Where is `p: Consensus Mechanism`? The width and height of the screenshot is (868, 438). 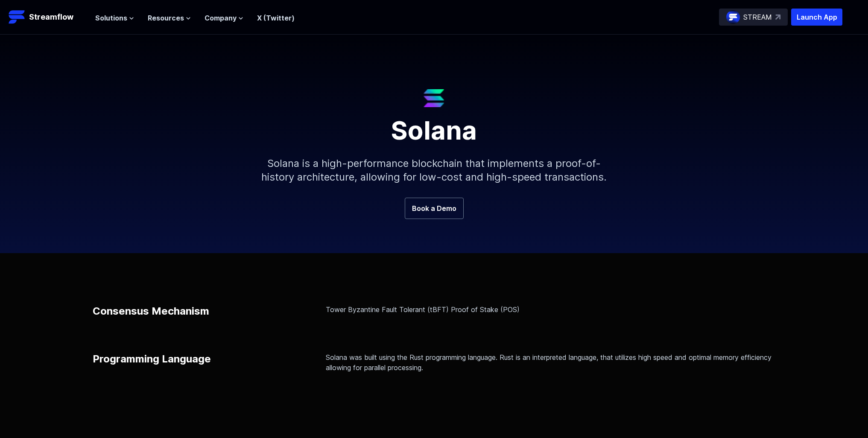 p: Consensus Mechanism is located at coordinates (151, 312).